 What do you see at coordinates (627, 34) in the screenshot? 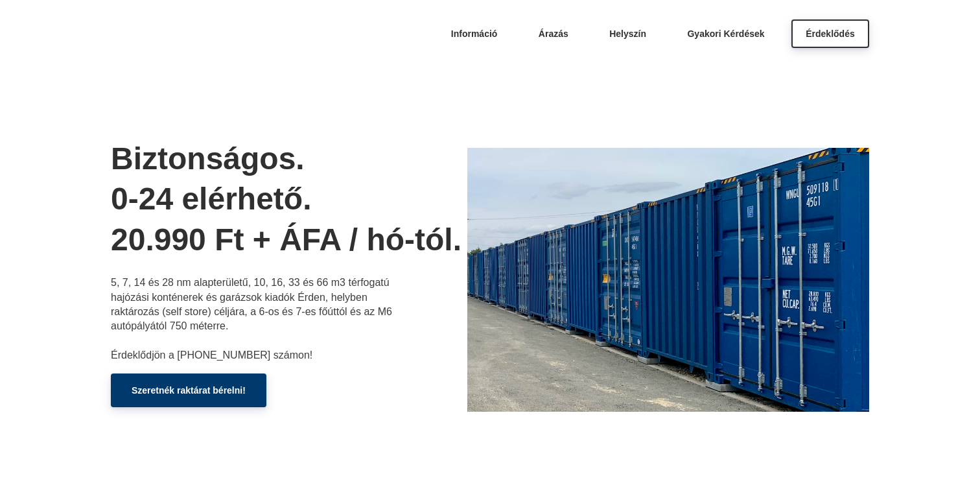
I see `span: Helyszín` at bounding box center [627, 34].